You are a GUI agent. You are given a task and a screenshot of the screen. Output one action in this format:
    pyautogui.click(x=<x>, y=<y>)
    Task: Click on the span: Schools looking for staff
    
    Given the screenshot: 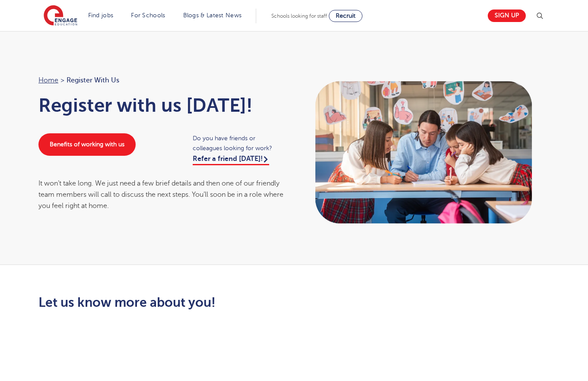 What is the action you would take?
    pyautogui.click(x=299, y=16)
    